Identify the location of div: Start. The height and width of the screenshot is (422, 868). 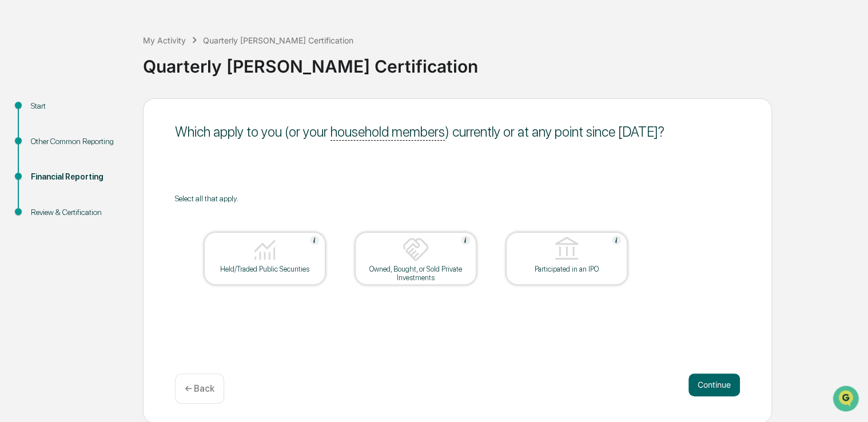
(77, 106).